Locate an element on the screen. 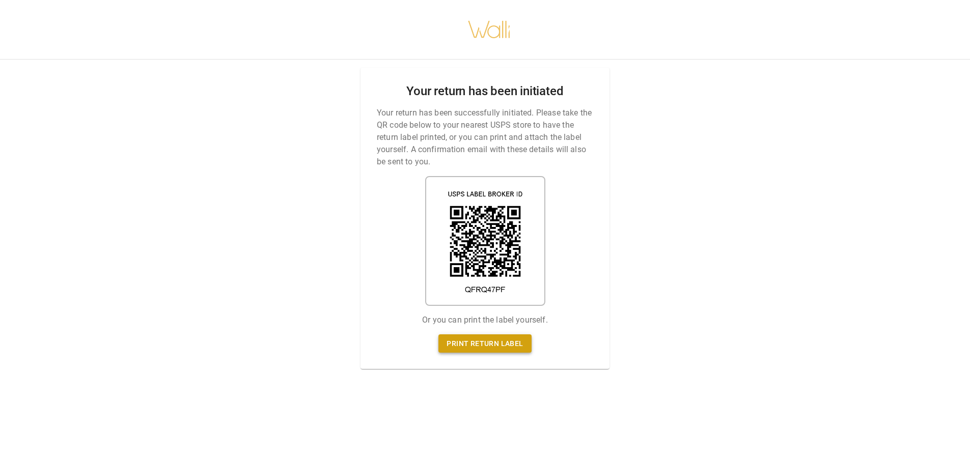  p: Or you can print the label yourself. is located at coordinates (485, 320).